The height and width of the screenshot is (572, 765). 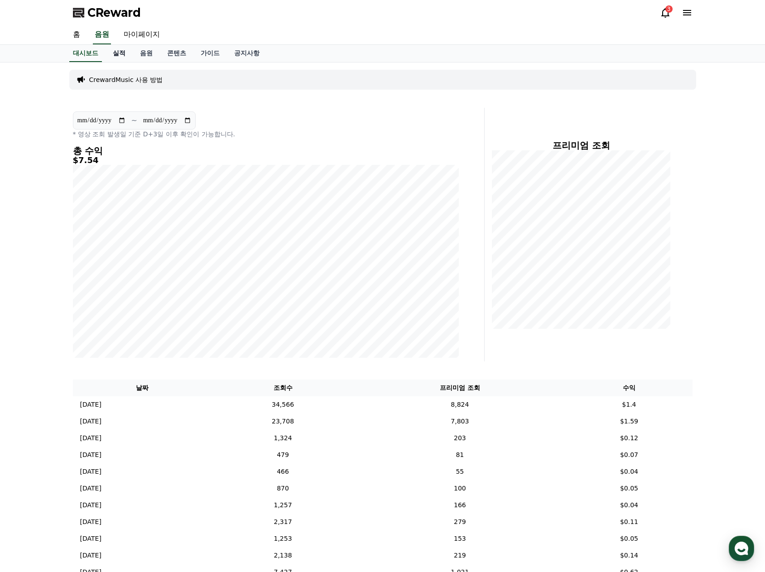 What do you see at coordinates (460, 455) in the screenshot?
I see `td: 81` at bounding box center [460, 455].